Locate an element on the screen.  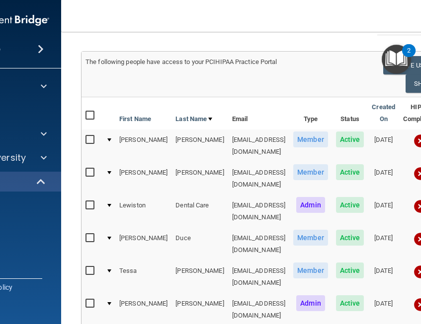
div: 2 is located at coordinates (408, 57).